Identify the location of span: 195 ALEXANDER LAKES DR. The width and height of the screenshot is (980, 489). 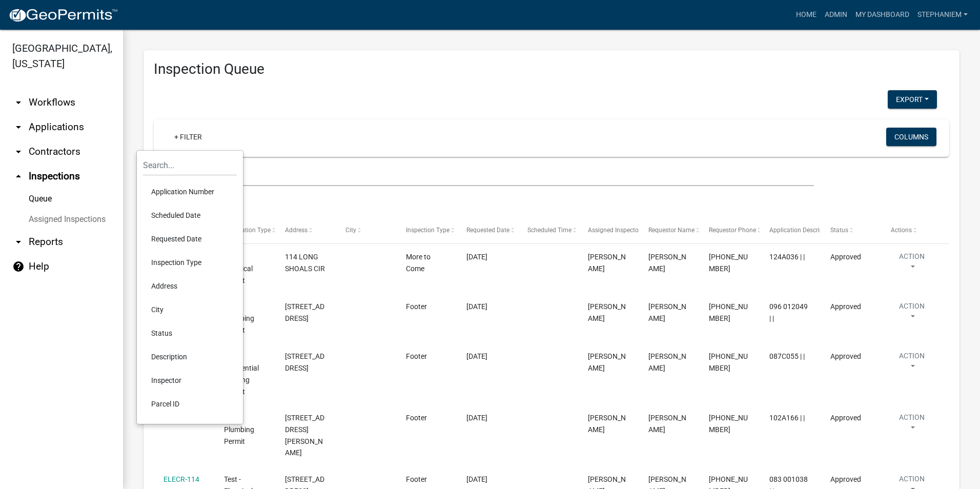
(304, 313).